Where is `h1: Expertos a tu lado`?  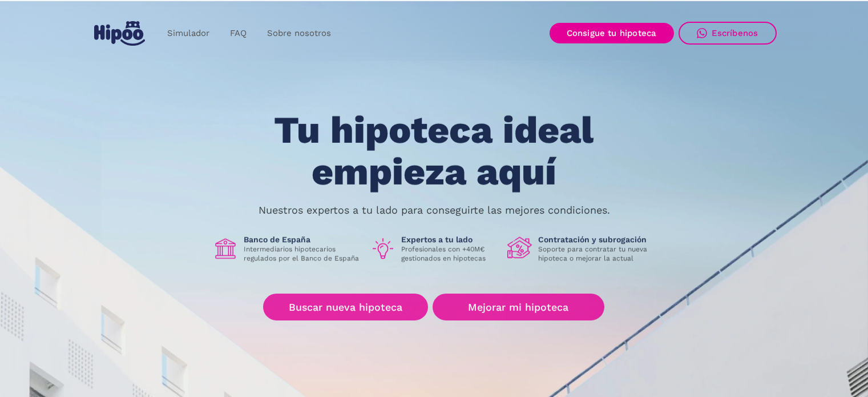
h1: Expertos a tu lado is located at coordinates (450, 240).